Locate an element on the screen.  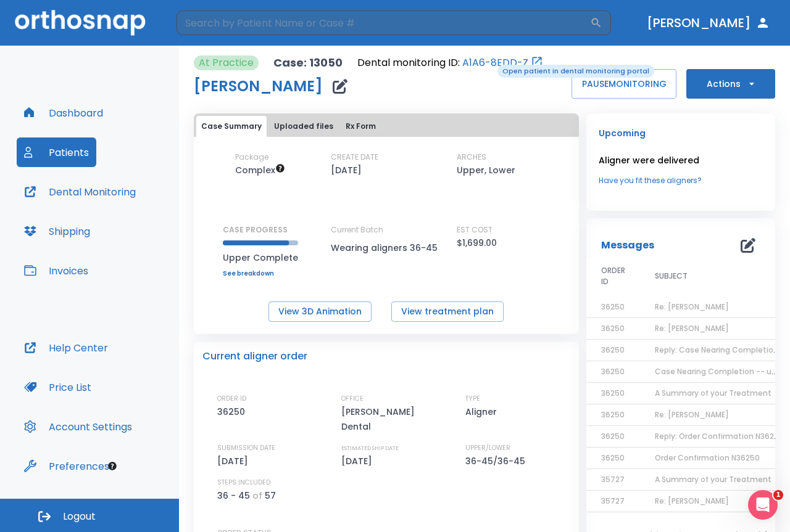
p: Aligner is located at coordinates (483, 412).